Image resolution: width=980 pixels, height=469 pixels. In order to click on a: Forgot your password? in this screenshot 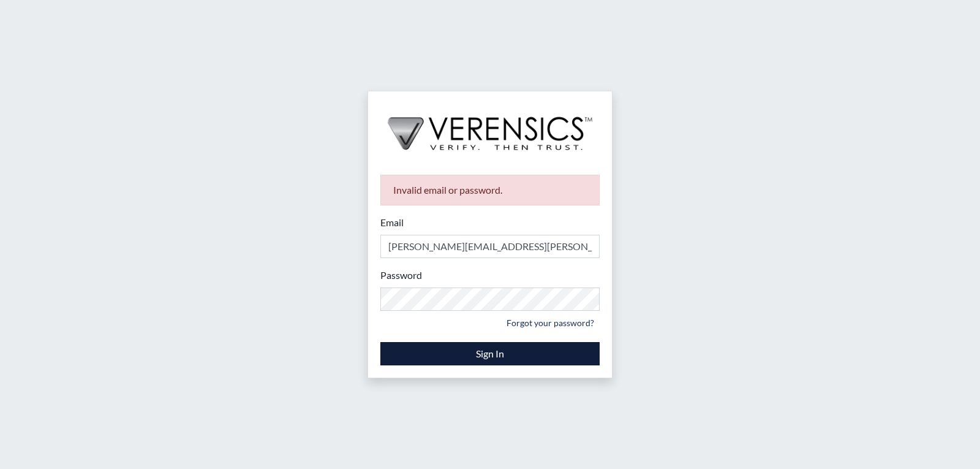, I will do `click(550, 322)`.